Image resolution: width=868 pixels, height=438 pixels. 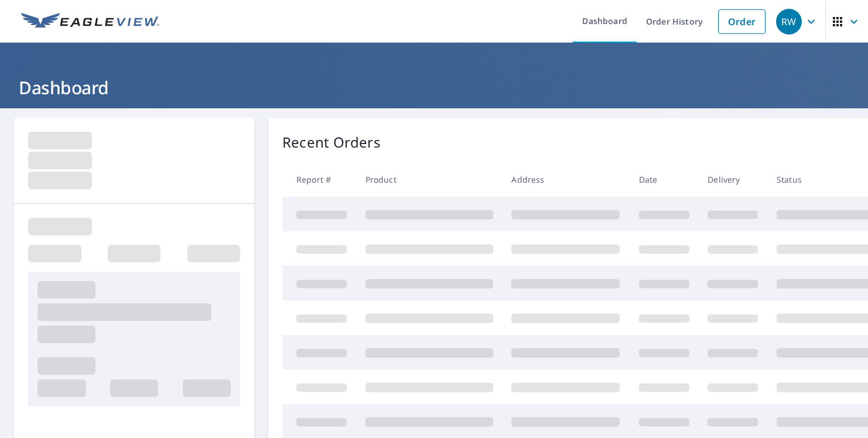 What do you see at coordinates (319, 179) in the screenshot?
I see `th: Report #` at bounding box center [319, 179].